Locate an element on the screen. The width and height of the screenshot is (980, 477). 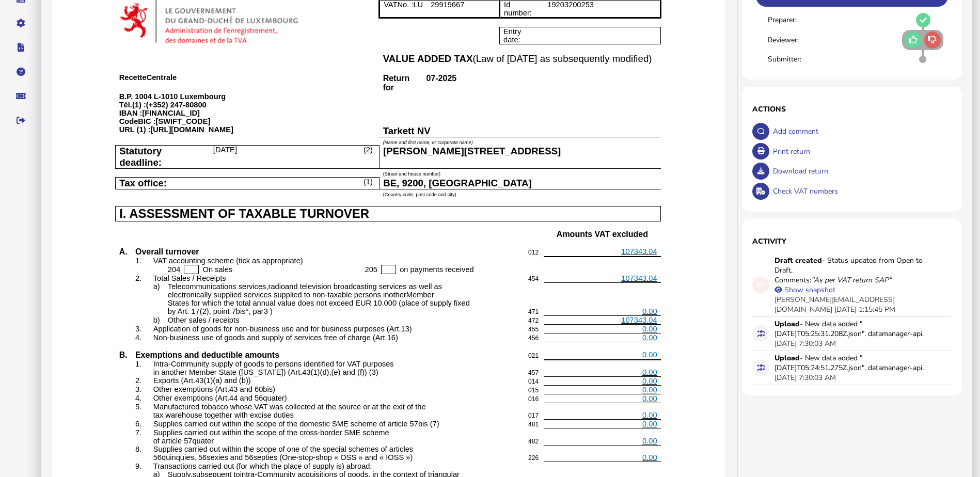
span: 481 is located at coordinates (533, 424).